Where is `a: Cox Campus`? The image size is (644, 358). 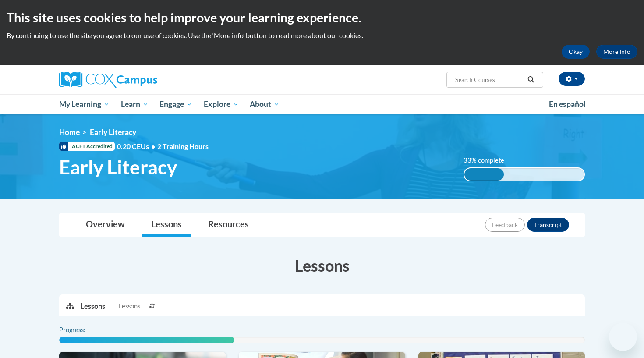 a: Cox Campus is located at coordinates (143, 80).